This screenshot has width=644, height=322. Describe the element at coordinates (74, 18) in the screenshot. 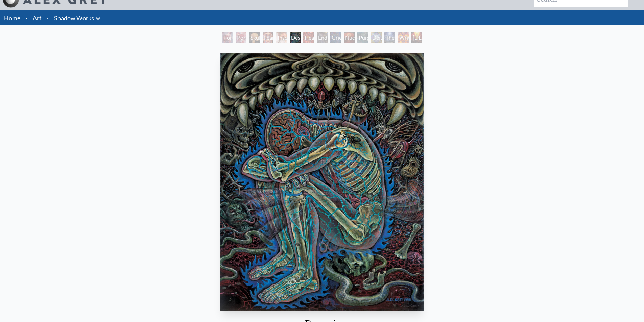

I see `a: Shadow Works` at that location.